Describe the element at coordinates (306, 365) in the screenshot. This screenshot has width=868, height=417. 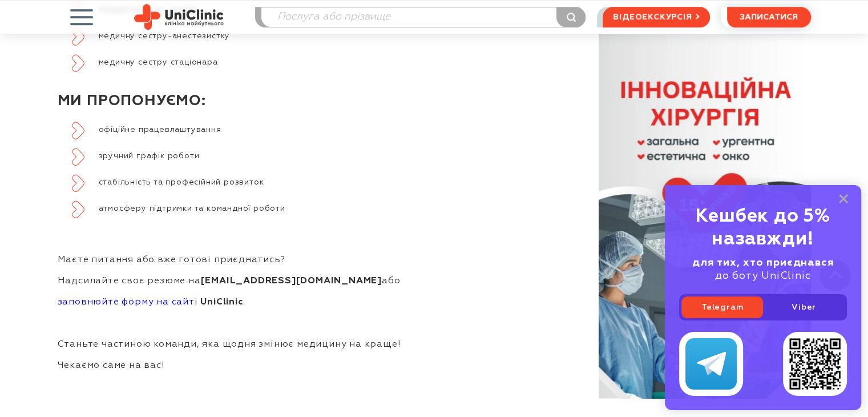
I see `p: Чекаємо саме на вас!` at that location.